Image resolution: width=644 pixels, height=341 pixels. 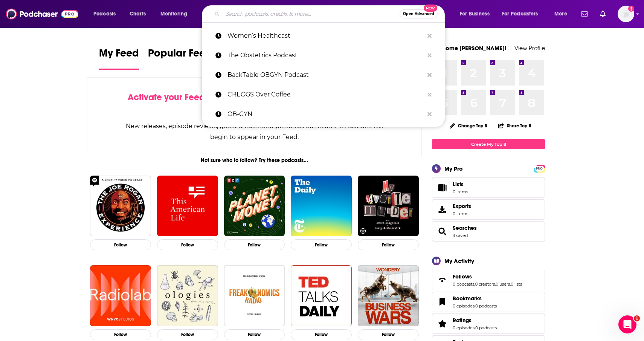 I want to click on p: CREOGS Over Coffee, so click(x=325, y=95).